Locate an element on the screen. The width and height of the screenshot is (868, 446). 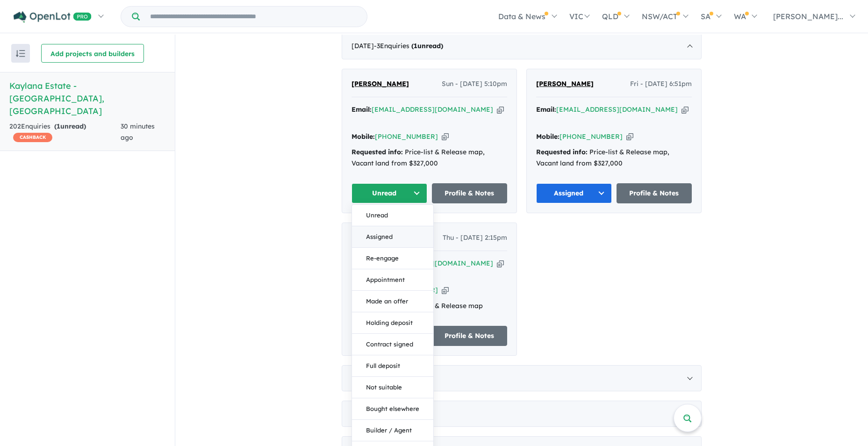
button: Not suitable is located at coordinates (393, 387).